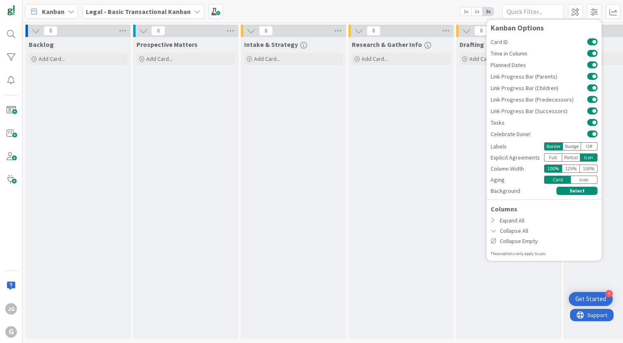  What do you see at coordinates (27, 6) in the screenshot?
I see `span: Support` at bounding box center [27, 6].